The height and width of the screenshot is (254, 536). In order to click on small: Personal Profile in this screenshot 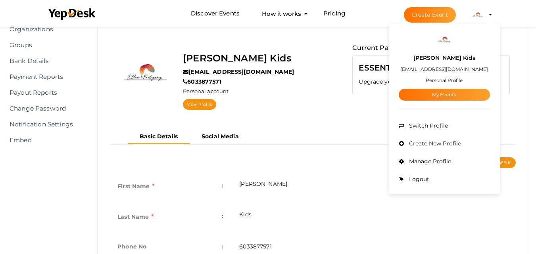, I will do `click(444, 80)`.